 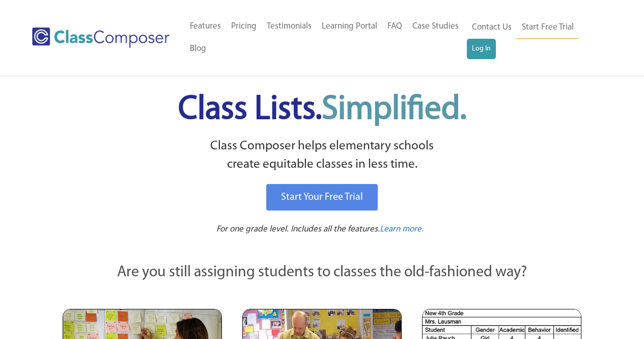 What do you see at coordinates (492, 27) in the screenshot?
I see `a: Contact Us` at bounding box center [492, 27].